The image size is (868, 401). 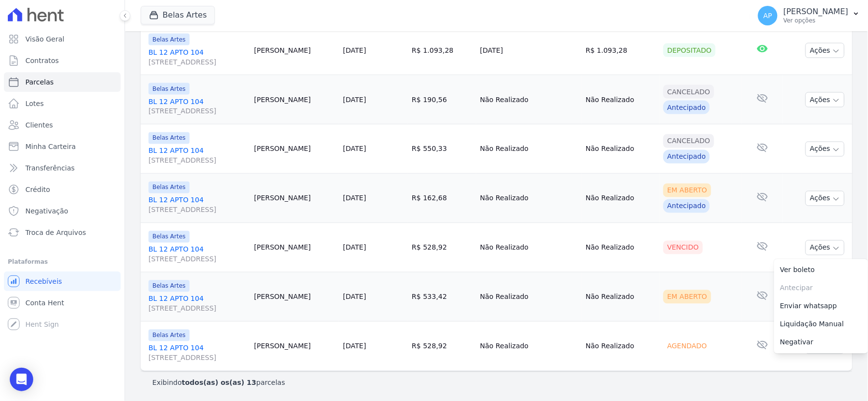 What do you see at coordinates (442, 149) in the screenshot?
I see `td: R$ 550,33` at bounding box center [442, 149].